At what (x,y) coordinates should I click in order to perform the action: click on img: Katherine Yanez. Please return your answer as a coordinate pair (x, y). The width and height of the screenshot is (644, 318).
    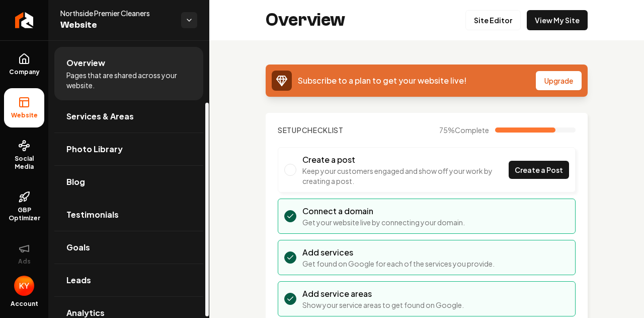
    Looking at the image, I should click on (24, 286).